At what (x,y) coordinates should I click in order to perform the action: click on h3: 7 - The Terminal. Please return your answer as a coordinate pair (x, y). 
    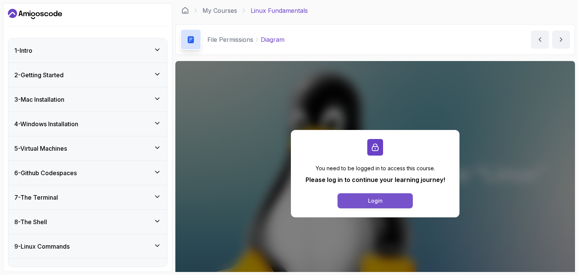
    Looking at the image, I should click on (36, 197).